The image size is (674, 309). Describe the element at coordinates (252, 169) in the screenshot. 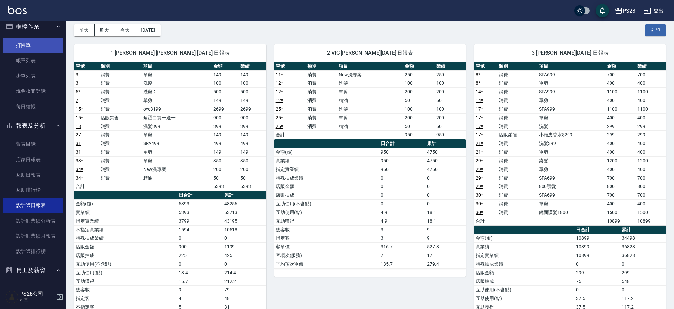

I see `td: 200` at that location.